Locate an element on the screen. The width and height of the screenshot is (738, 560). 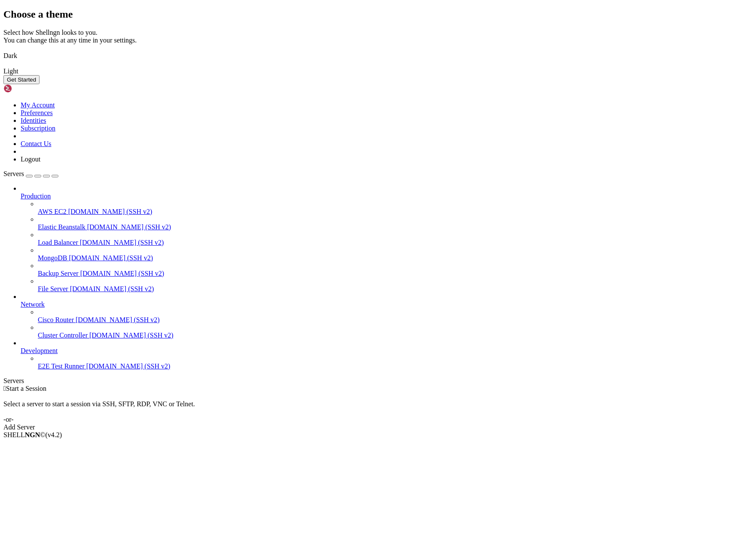
li: Network is located at coordinates (378, 316).